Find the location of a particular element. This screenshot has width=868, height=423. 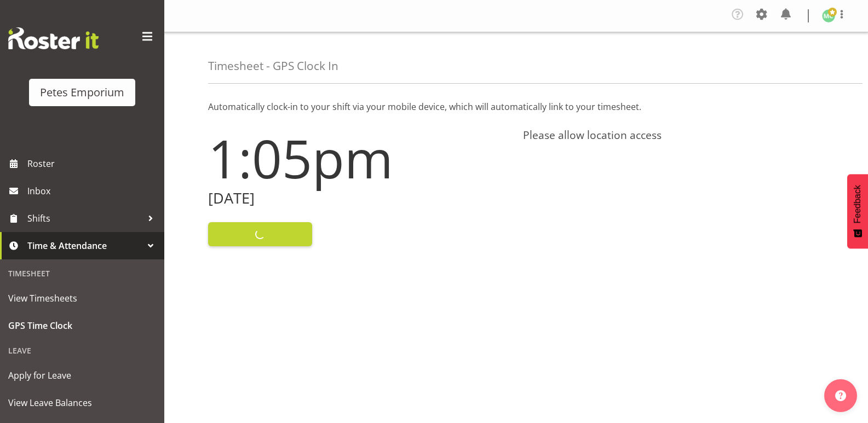

span: View Leave Balances is located at coordinates (82, 403).